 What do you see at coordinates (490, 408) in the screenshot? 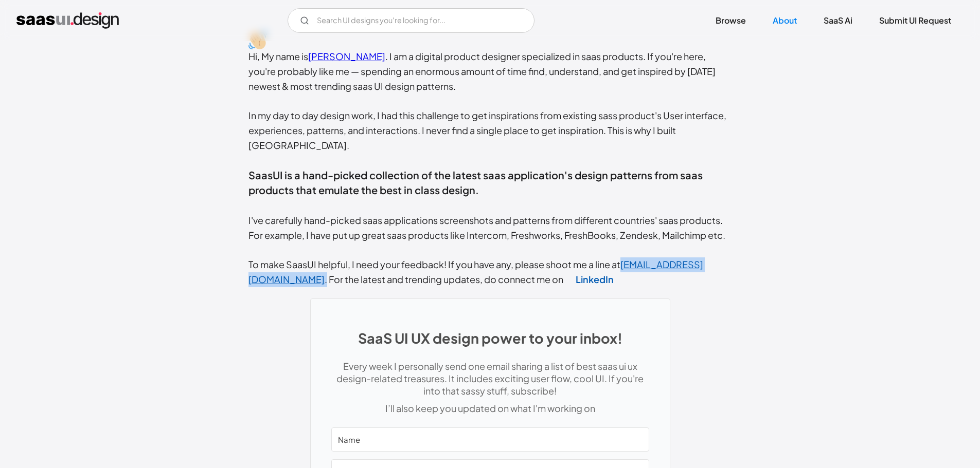
I see `p: I’ll also keep you updated on what I'm working on` at bounding box center [490, 408].